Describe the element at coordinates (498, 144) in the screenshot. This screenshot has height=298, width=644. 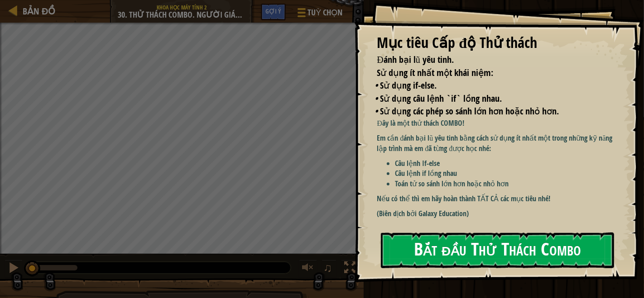
I see `p: Em cần đánh bại lũ yêu tinh bằng cách sử dụng ít nhất một trong những kỹ năng lập trình mà em đã ...` at that location.